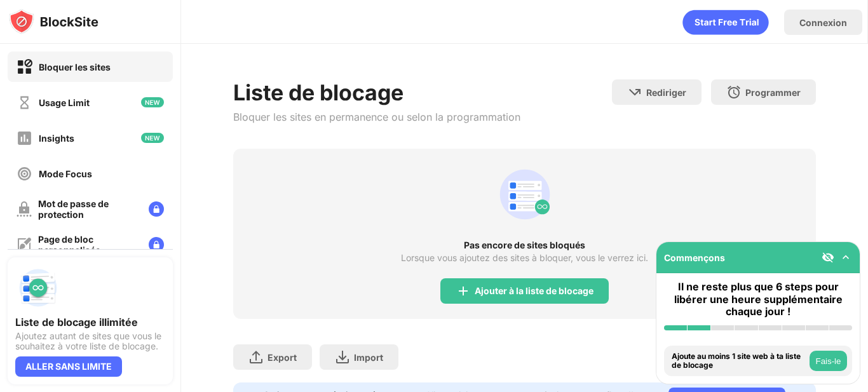  I want to click on div: Connexion, so click(823, 23).